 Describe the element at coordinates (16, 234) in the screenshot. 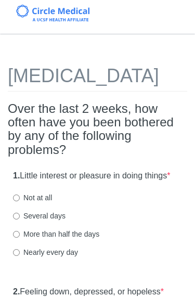

I see `input: More than half the days` at that location.